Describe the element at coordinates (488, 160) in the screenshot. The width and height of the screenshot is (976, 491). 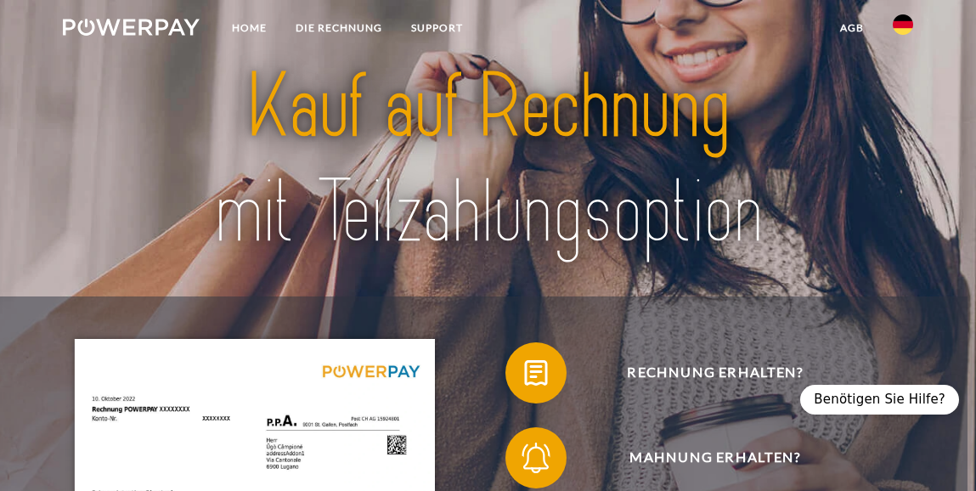
I see `img: title-powerpay_de.svg` at that location.